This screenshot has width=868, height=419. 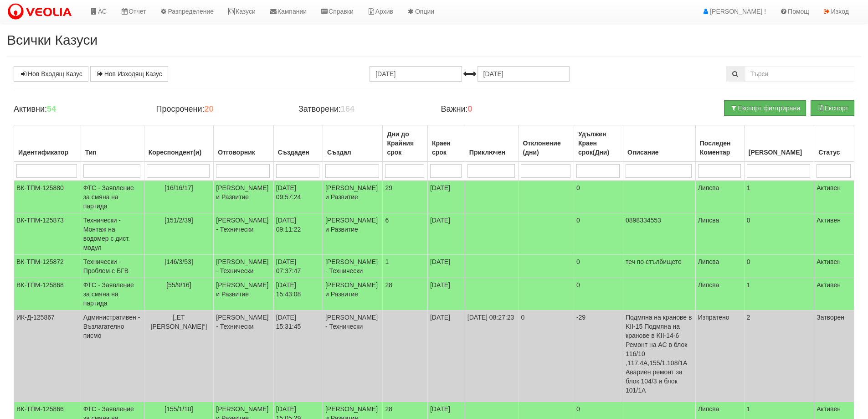 I want to click on a: Нов Входящ Казус, so click(x=51, y=74).